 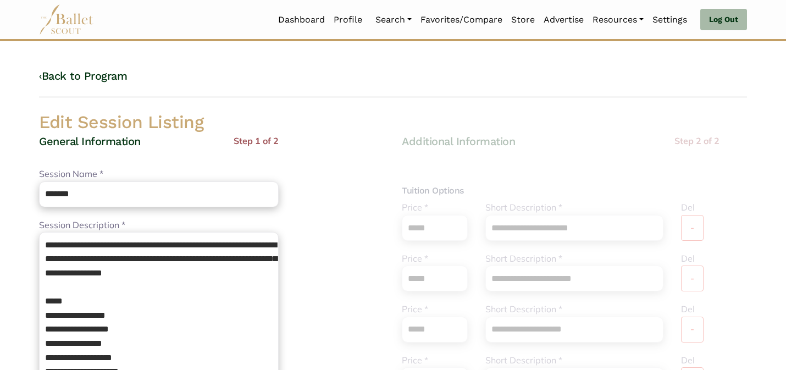 What do you see at coordinates (393, 122) in the screenshot?
I see `h2: Edit Session Listing` at bounding box center [393, 122].